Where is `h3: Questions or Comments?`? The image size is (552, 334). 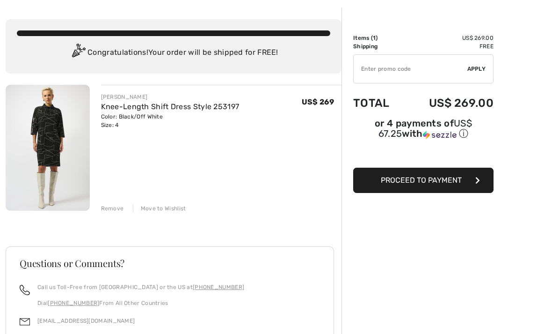
h3: Questions or Comments? is located at coordinates (170, 263).